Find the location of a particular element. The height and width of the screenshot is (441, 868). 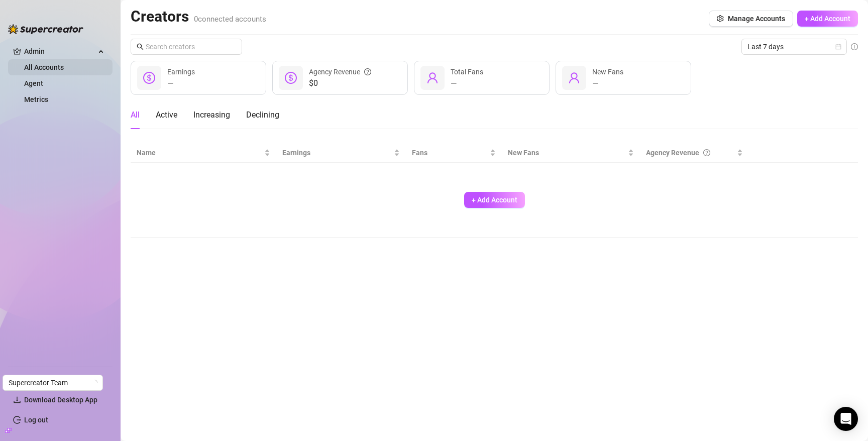

div: Increasing is located at coordinates (212, 115).